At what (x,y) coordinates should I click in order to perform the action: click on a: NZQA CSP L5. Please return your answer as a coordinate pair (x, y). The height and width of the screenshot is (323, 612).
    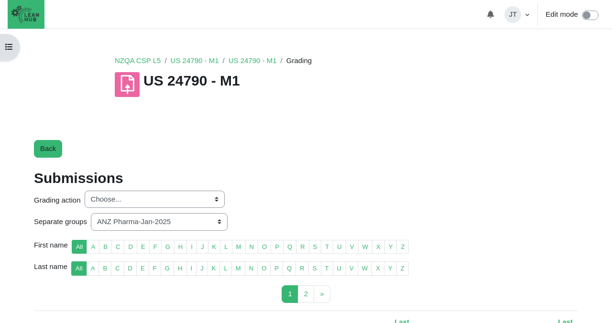
    Looking at the image, I should click on (138, 60).